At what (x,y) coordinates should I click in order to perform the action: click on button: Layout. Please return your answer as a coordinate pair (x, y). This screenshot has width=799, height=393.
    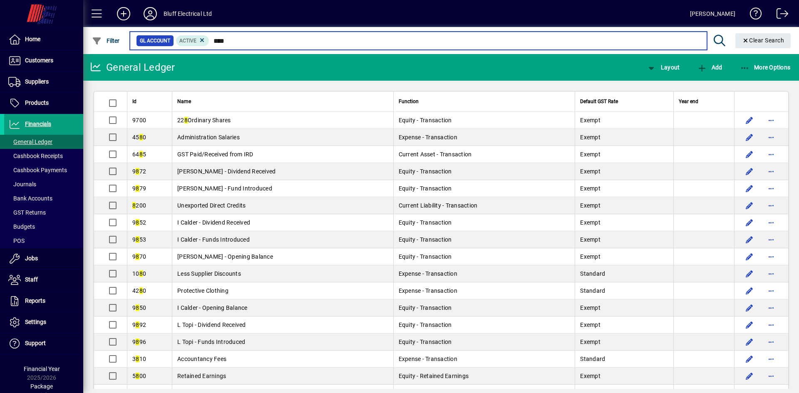
    Looking at the image, I should click on (663, 67).